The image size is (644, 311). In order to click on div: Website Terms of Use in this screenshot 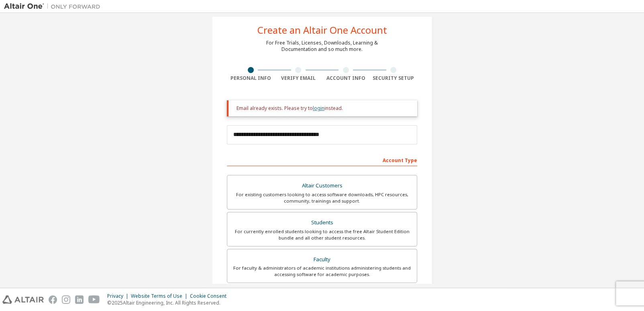, I will do `click(160, 296)`.